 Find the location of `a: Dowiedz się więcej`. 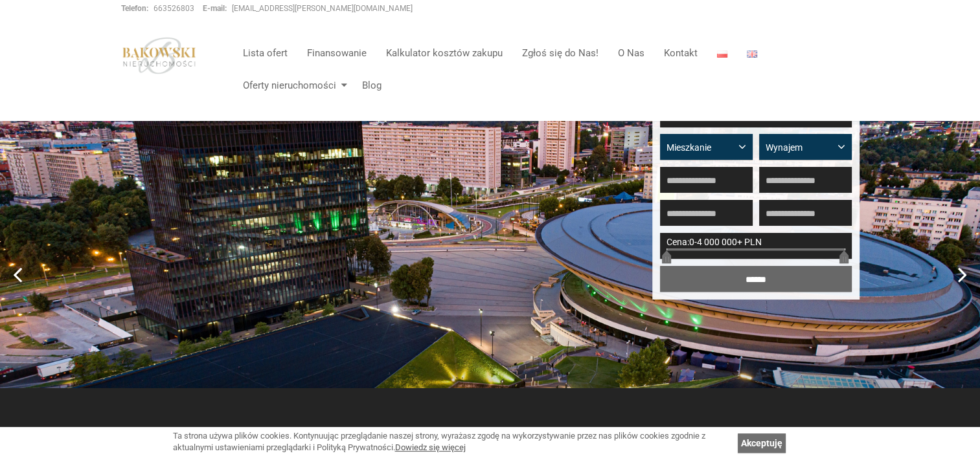

a: Dowiedz się więcej is located at coordinates (430, 447).